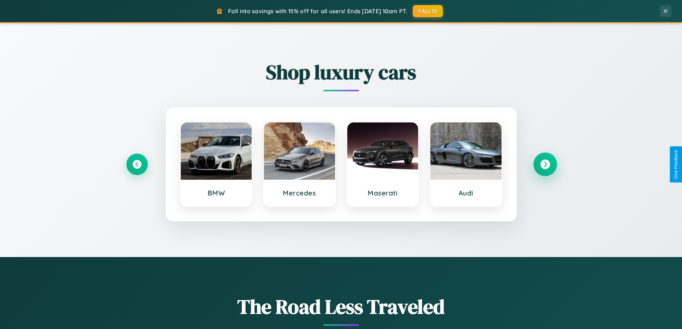 The image size is (682, 329). What do you see at coordinates (341, 72) in the screenshot?
I see `h2: Shop luxury cars` at bounding box center [341, 72].